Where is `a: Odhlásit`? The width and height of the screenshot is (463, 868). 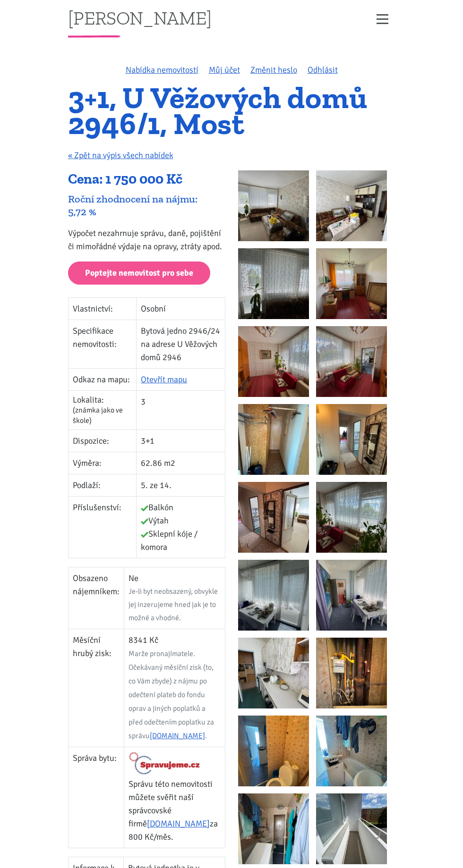
a: Odhlásit is located at coordinates (322, 70).